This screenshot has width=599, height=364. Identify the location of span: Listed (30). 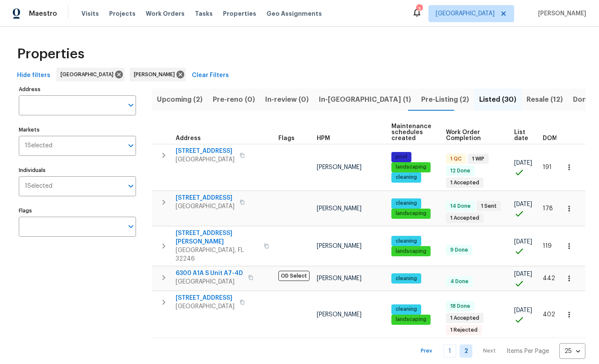
(498, 100).